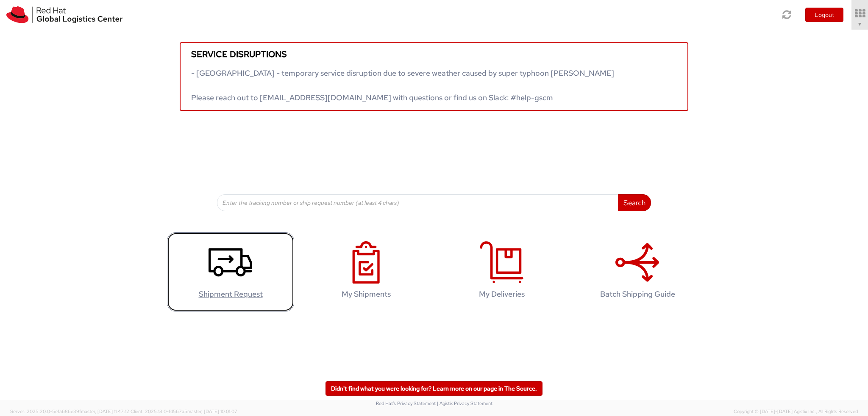 The image size is (868, 416). What do you see at coordinates (230, 294) in the screenshot?
I see `h4: Shipment Request` at bounding box center [230, 294].